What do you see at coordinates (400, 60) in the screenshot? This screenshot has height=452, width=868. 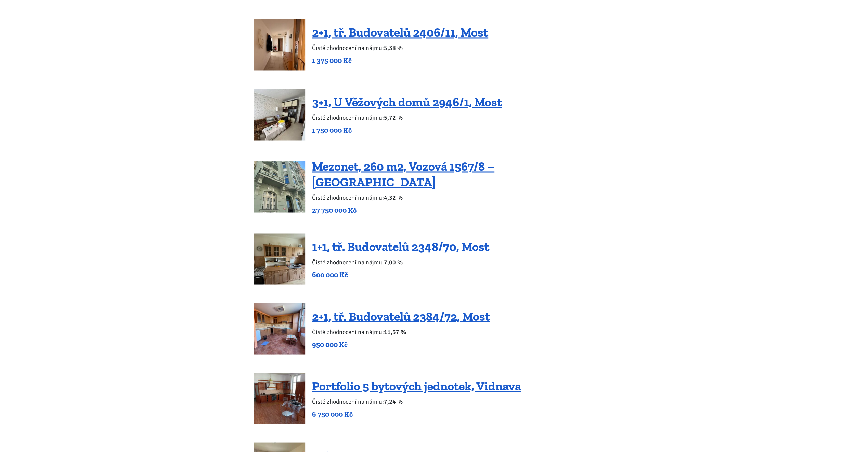 I see `p: 1 375 000 Kč` at bounding box center [400, 60].